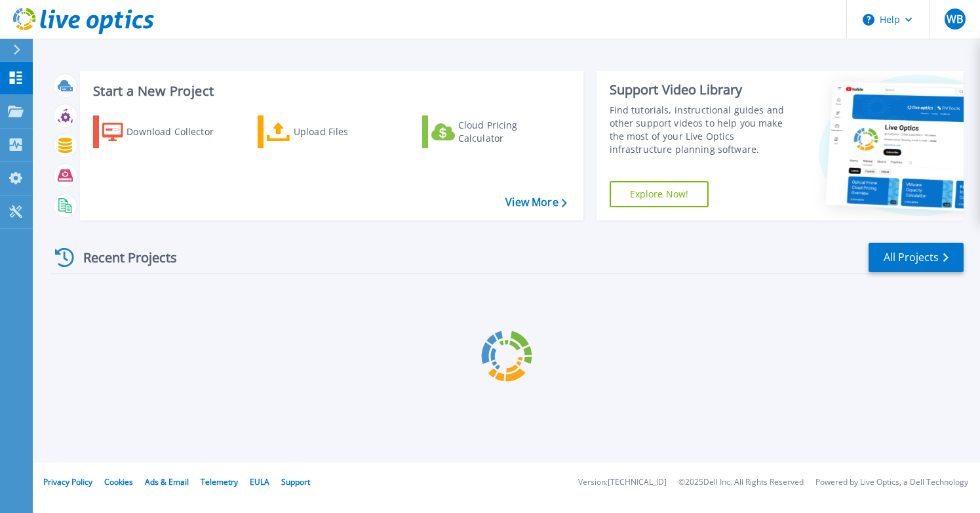  Describe the element at coordinates (892, 483) in the screenshot. I see `li: Powered by Live Optics, a Dell Technology` at that location.